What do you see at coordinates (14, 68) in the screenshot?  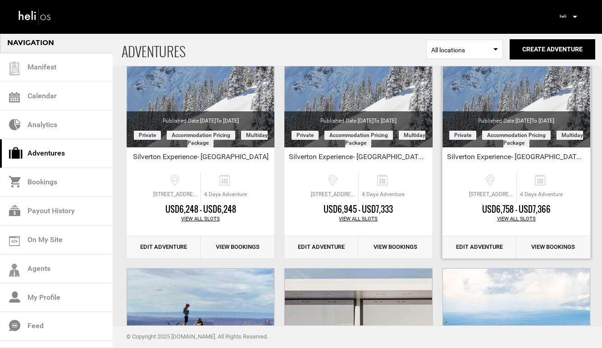 I see `img: guest-list.svg` at bounding box center [14, 68].